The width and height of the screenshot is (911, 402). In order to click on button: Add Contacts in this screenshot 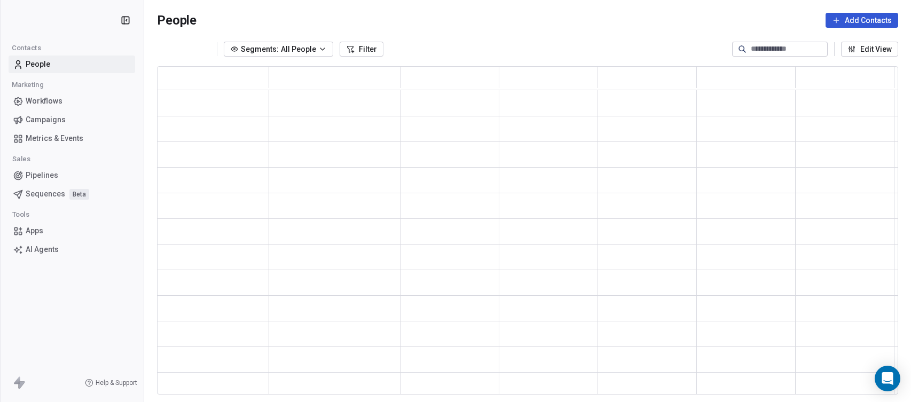, I will do `click(862, 20)`.